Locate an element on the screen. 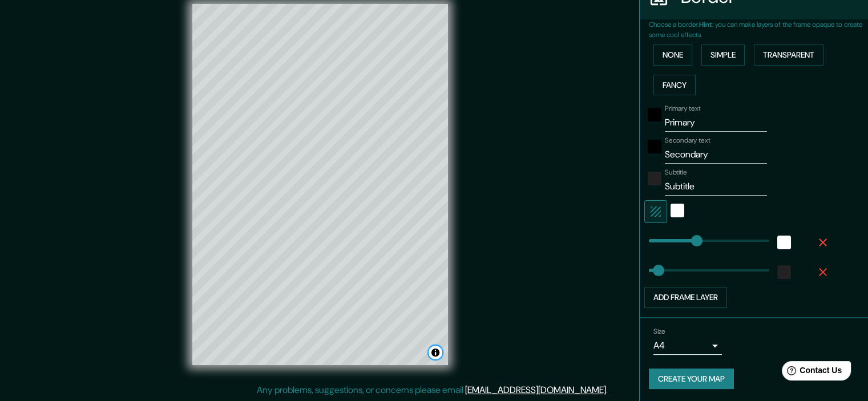 The image size is (868, 401). label: Size is located at coordinates (659, 331).